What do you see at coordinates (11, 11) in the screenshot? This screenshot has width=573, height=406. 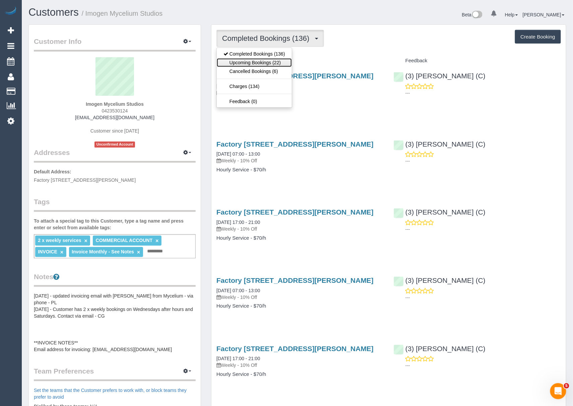 I see `img: Automaid Logo` at bounding box center [11, 11].